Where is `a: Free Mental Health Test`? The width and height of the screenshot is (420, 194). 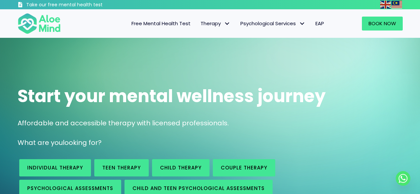 a: Free Mental Health Test is located at coordinates (161, 24).